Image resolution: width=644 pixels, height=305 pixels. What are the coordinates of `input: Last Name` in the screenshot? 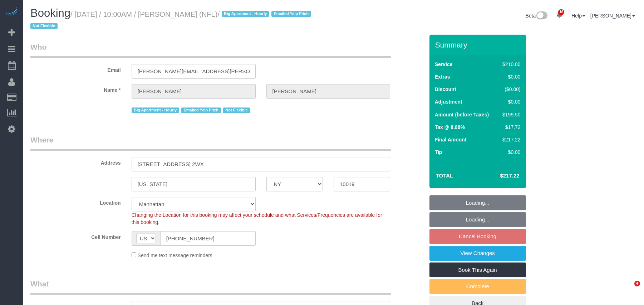 It's located at (328, 91).